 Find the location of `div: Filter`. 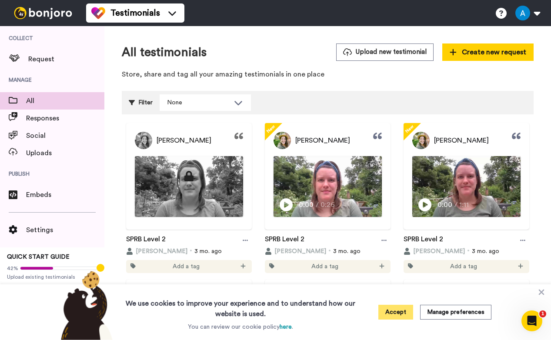

div: Filter is located at coordinates (141, 103).